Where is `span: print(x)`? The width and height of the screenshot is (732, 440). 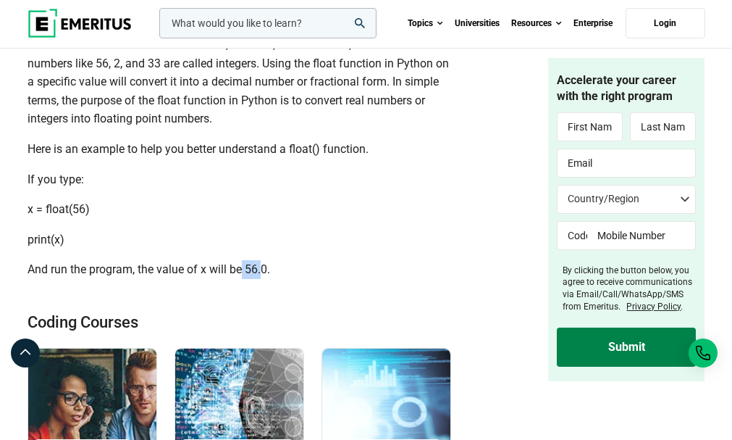 span: print(x) is located at coordinates (46, 239).